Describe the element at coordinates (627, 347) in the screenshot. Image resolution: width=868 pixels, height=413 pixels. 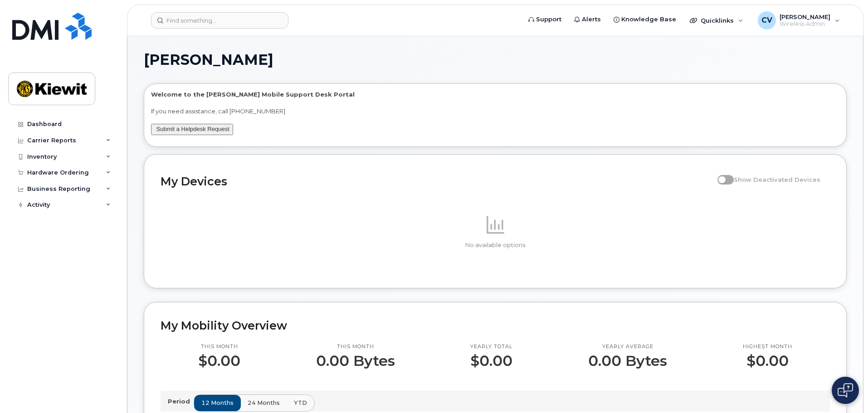
I see `p: Yearly average` at that location.